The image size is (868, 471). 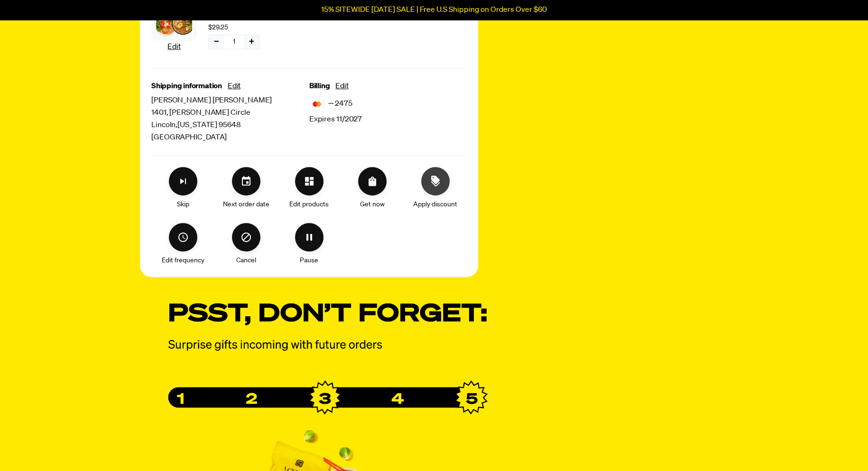 What do you see at coordinates (435, 204) in the screenshot?
I see `span: Apply discount` at bounding box center [435, 204].